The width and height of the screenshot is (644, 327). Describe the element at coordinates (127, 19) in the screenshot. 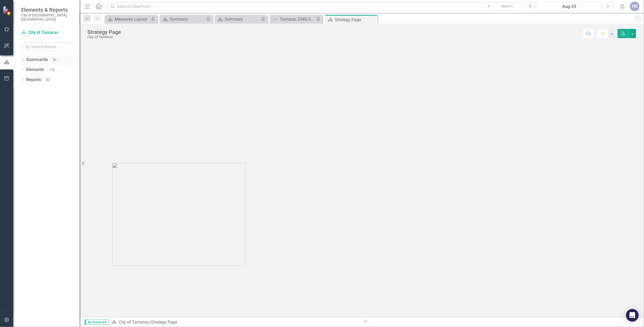

I see `a: Measures Layout` at that location.